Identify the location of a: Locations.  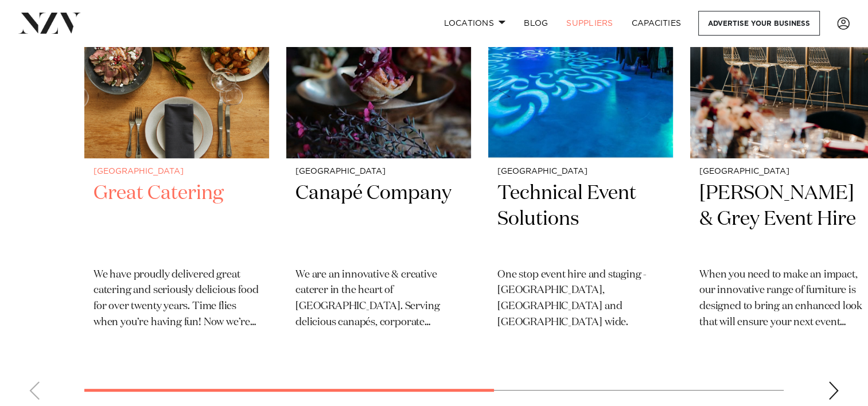
(475, 23).